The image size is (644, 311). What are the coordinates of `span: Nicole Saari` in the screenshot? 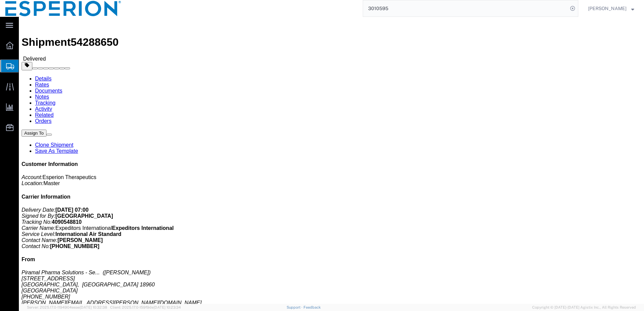 It's located at (607, 8).